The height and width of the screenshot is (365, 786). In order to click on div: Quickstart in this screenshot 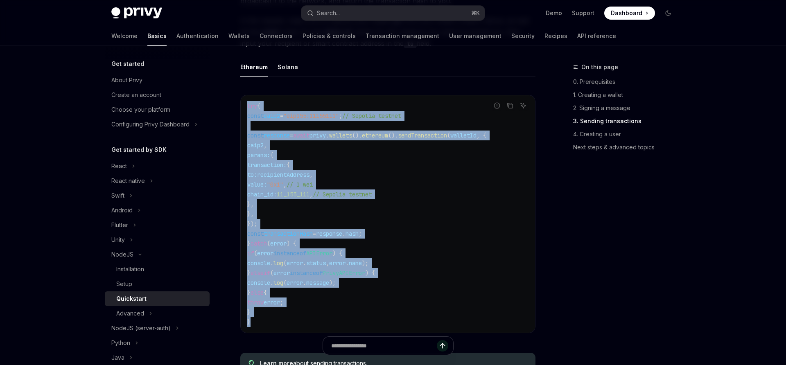, I will do `click(131, 299)`.